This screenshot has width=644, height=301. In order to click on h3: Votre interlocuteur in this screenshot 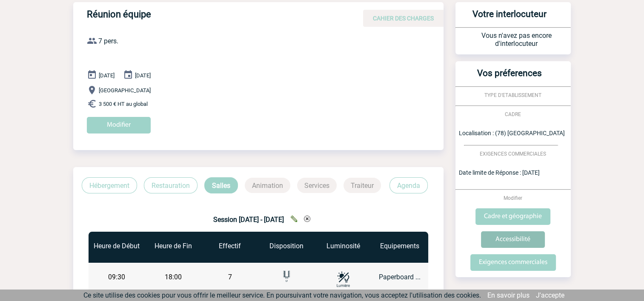, I will do `click(510, 18)`.